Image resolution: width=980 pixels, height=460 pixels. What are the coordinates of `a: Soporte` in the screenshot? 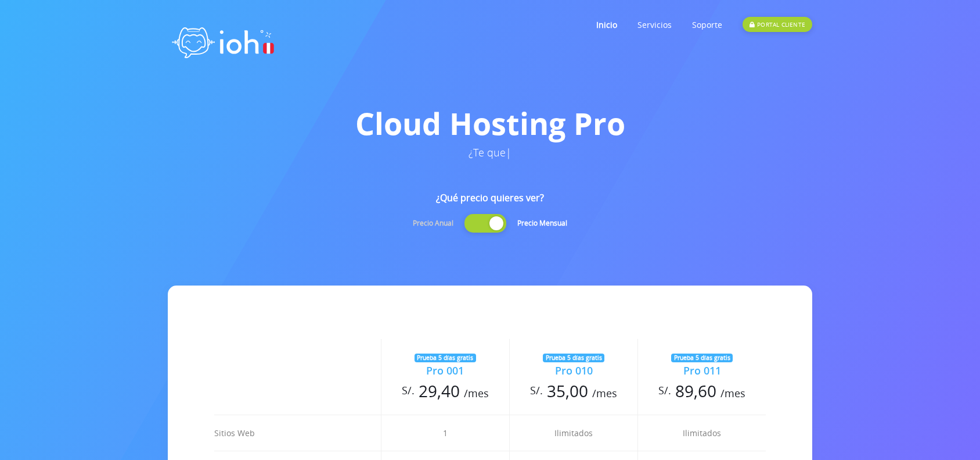 It's located at (707, 25).